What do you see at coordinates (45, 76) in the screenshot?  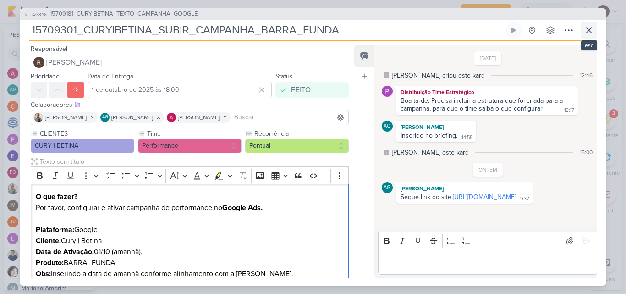 I see `label: Prioridade` at bounding box center [45, 76].